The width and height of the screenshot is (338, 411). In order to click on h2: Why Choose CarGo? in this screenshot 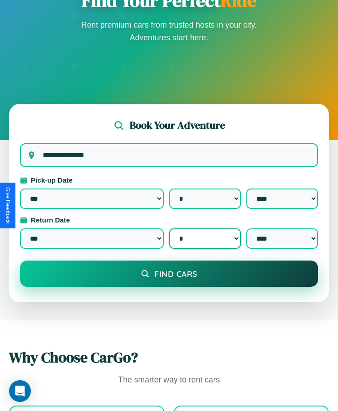, I will do `click(169, 358)`.